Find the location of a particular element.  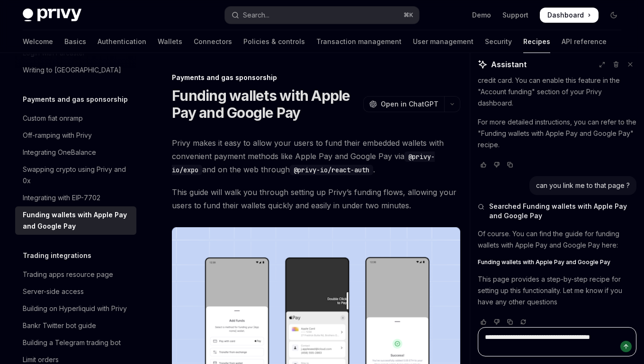

a: Bankr Twitter bot guide is located at coordinates (75, 326).